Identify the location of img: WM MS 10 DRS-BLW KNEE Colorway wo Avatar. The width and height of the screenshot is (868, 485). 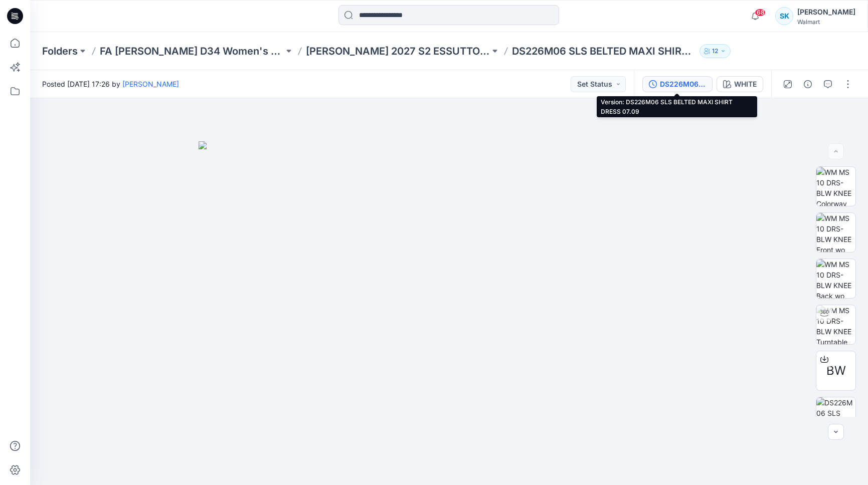
(836, 186).